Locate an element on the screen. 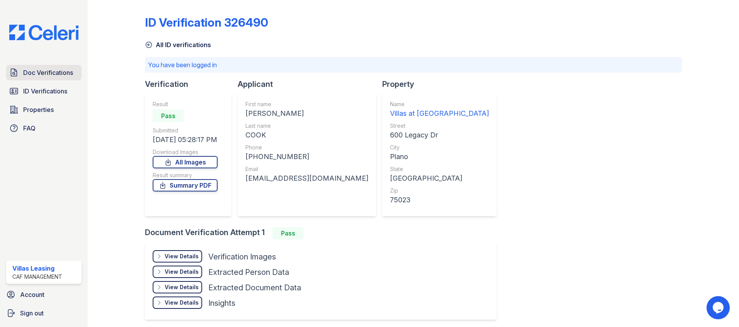  span: Sign out is located at coordinates (32, 313).